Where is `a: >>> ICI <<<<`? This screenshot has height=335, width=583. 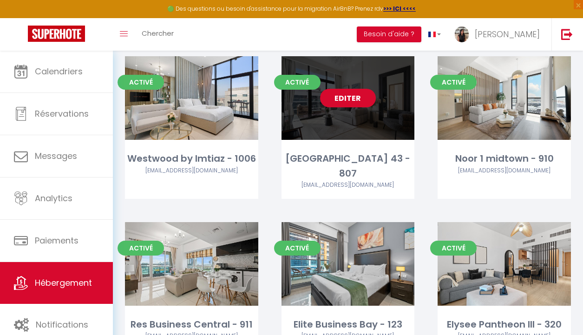 a: >>> ICI <<<< is located at coordinates (400, 8).